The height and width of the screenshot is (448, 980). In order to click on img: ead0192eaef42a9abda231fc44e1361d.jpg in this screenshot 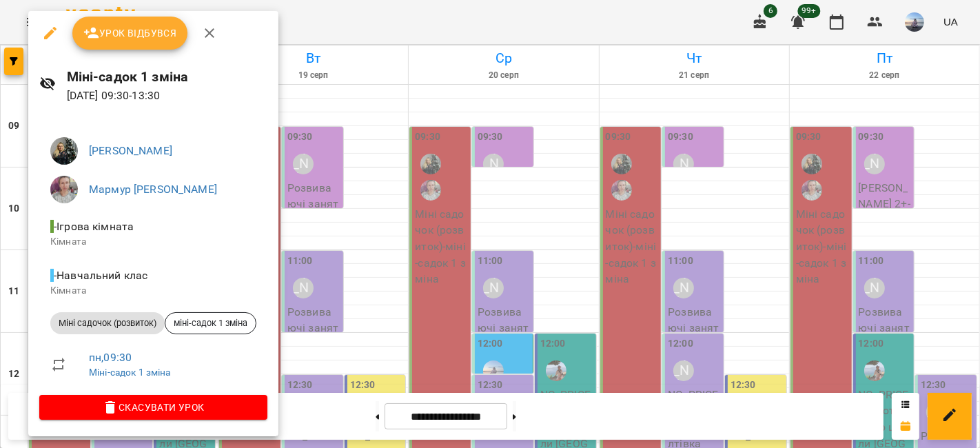, I will do `click(64, 151)`.